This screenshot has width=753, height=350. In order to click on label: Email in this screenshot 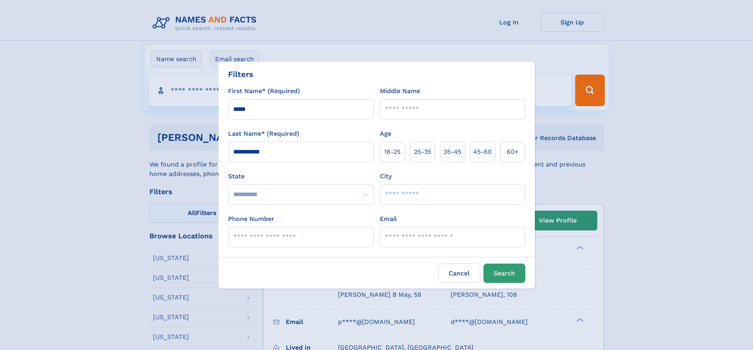, I will do `click(388, 219)`.